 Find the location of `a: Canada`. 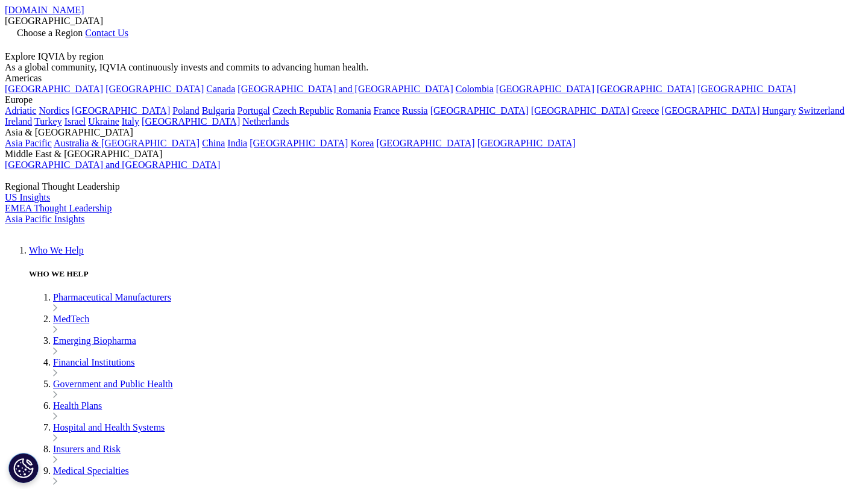

a: Canada is located at coordinates (221, 89).